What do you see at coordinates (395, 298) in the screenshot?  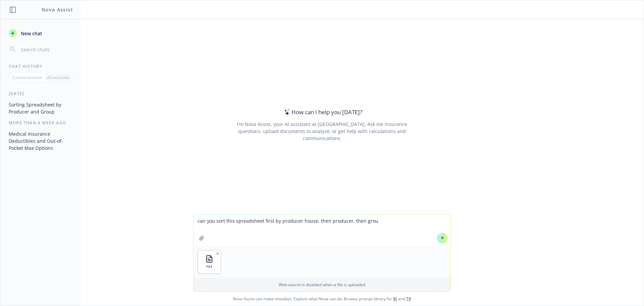 I see `a: BI` at bounding box center [395, 298].